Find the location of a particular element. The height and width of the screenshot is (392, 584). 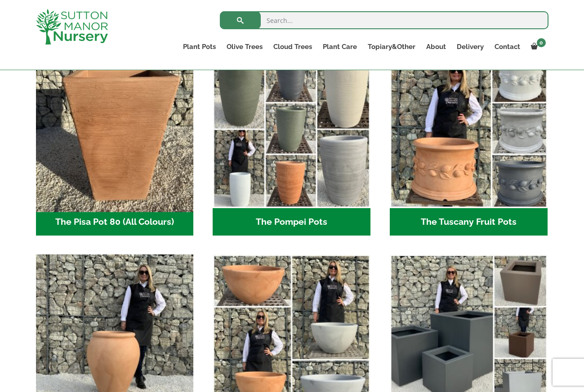

a: Cloud Trees is located at coordinates (293, 47).